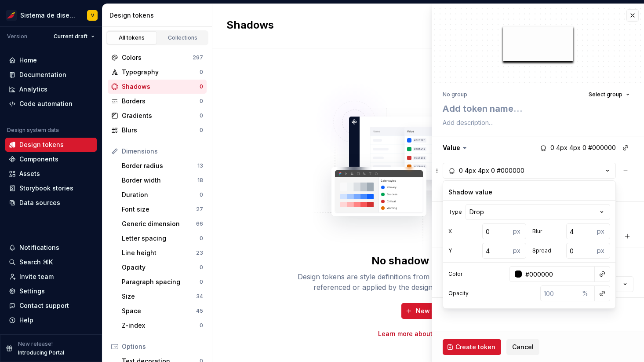 The image size is (644, 362). What do you see at coordinates (450, 231) in the screenshot?
I see `div: X` at bounding box center [450, 231].